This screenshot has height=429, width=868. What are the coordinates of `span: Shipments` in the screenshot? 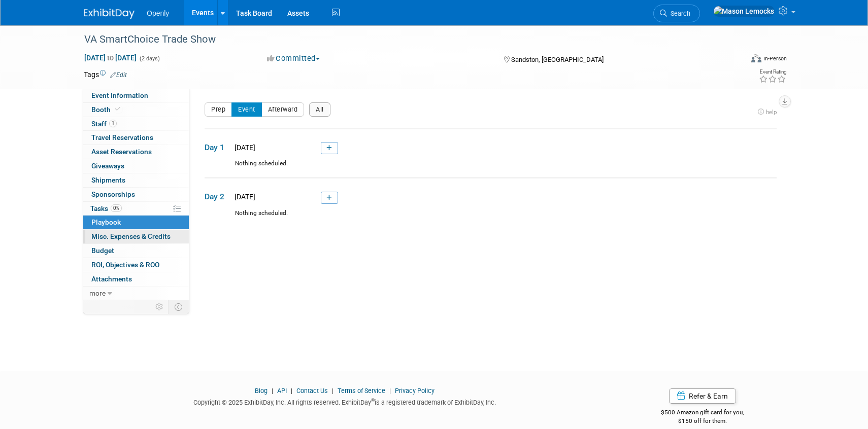 It's located at (108, 180).